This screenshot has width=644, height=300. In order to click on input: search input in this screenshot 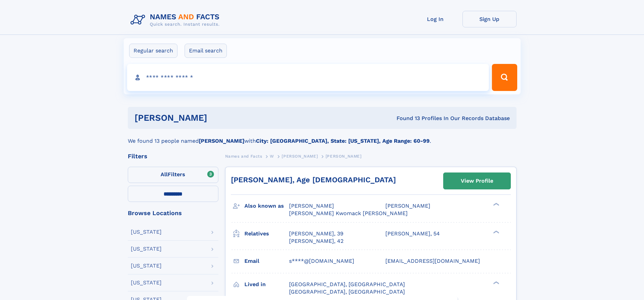, I will do `click(308, 78)`.